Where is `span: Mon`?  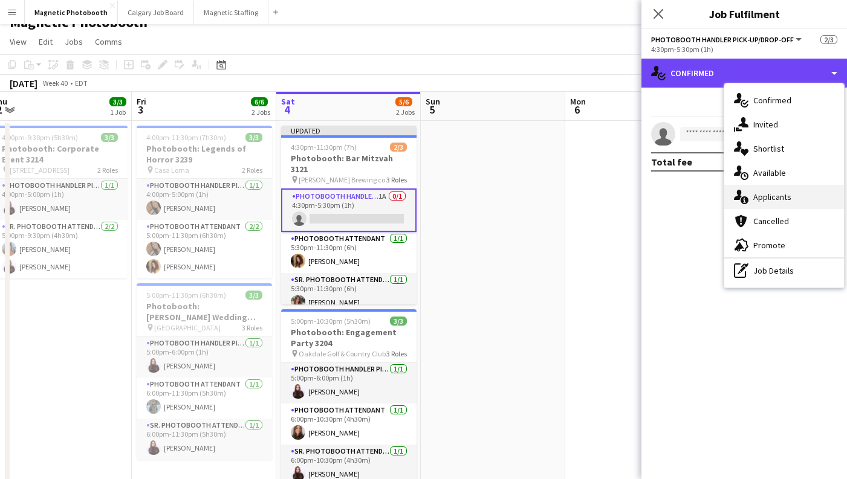 span: Mon is located at coordinates (578, 102).